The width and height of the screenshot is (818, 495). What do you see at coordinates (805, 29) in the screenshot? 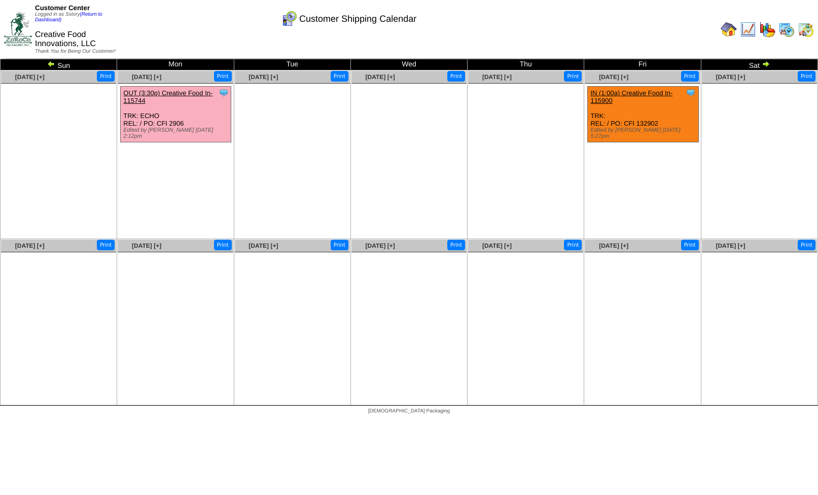
I see `img: calendarinout.gif` at bounding box center [805, 29].